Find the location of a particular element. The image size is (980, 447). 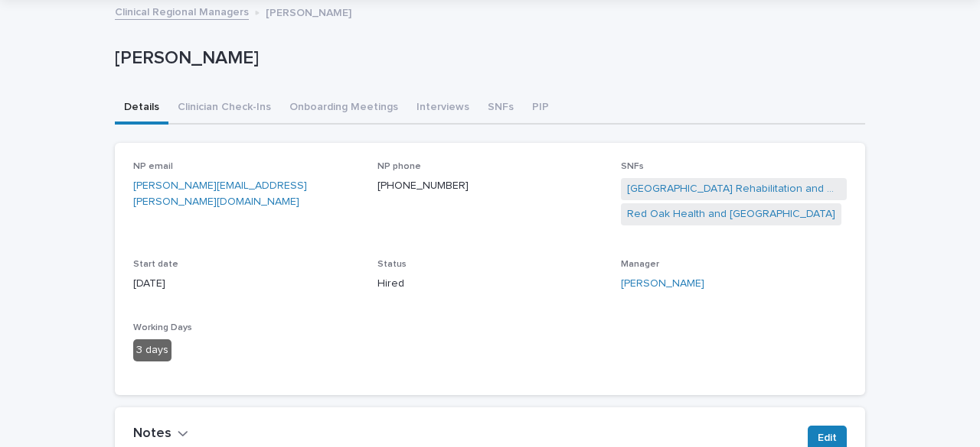

span: Manager is located at coordinates (640, 265).